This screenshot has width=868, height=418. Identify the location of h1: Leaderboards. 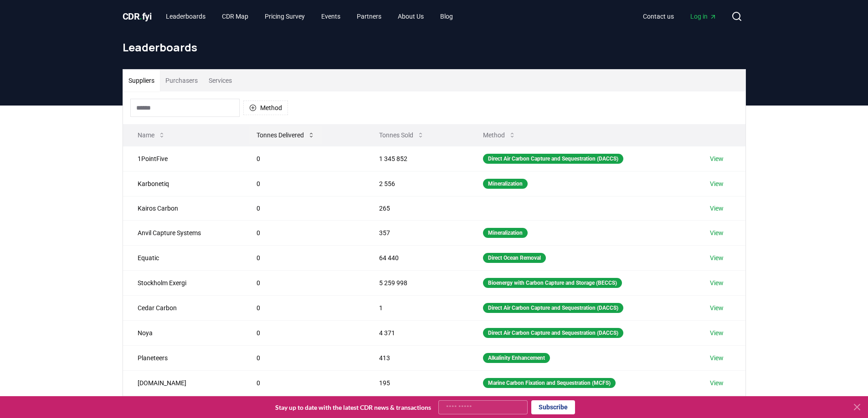
(434, 47).